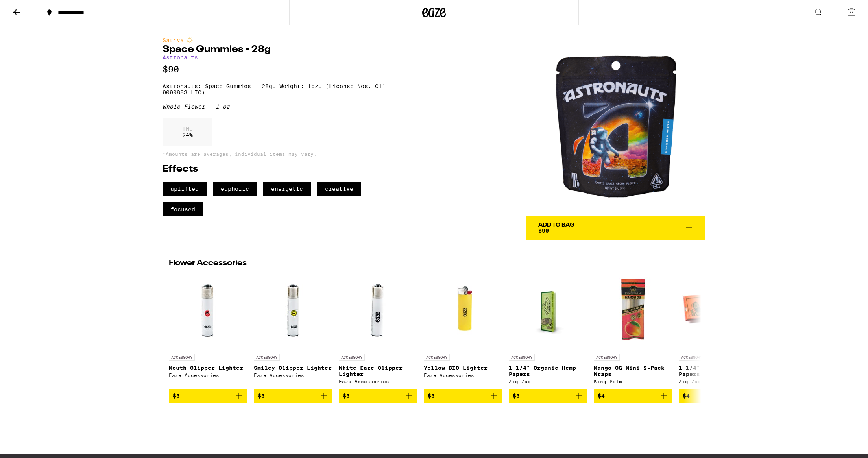  Describe the element at coordinates (544, 230) in the screenshot. I see `span: $90` at that location.